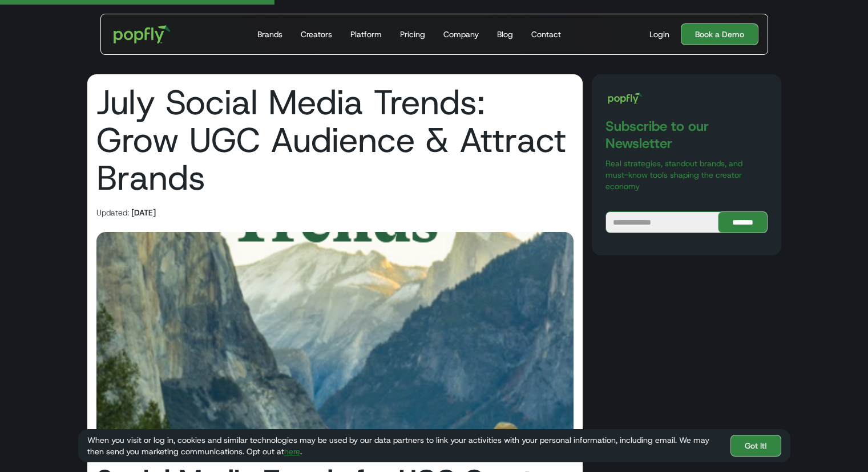  I want to click on a: home, so click(142, 35).